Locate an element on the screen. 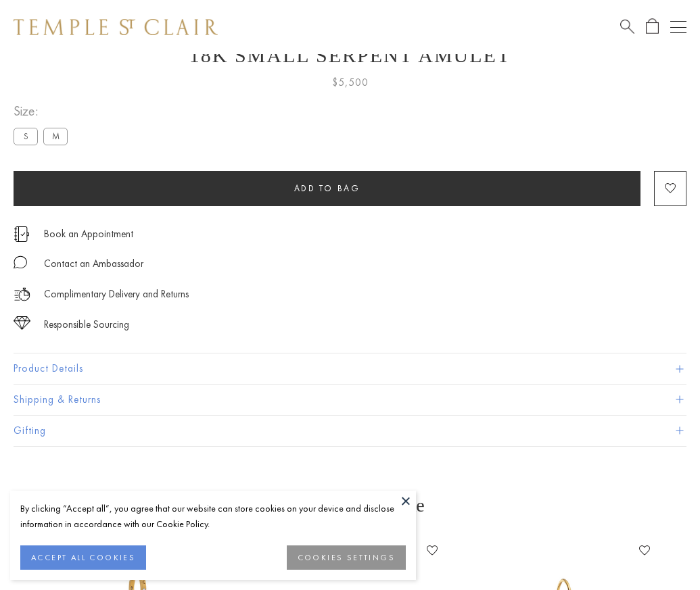 Image resolution: width=700 pixels, height=590 pixels. h1: 18K Small Serpent Amulet is located at coordinates (349, 56).